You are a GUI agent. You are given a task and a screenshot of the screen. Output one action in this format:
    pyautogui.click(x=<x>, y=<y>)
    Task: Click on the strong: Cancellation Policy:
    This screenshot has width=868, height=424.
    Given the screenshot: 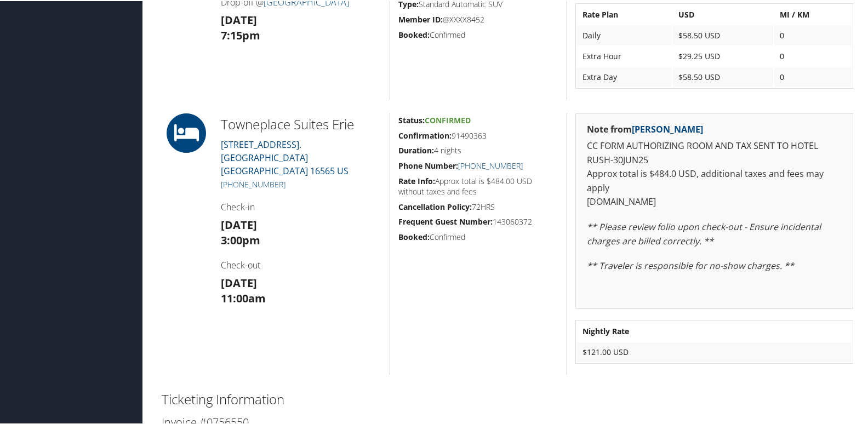 What is the action you would take?
    pyautogui.click(x=435, y=205)
    